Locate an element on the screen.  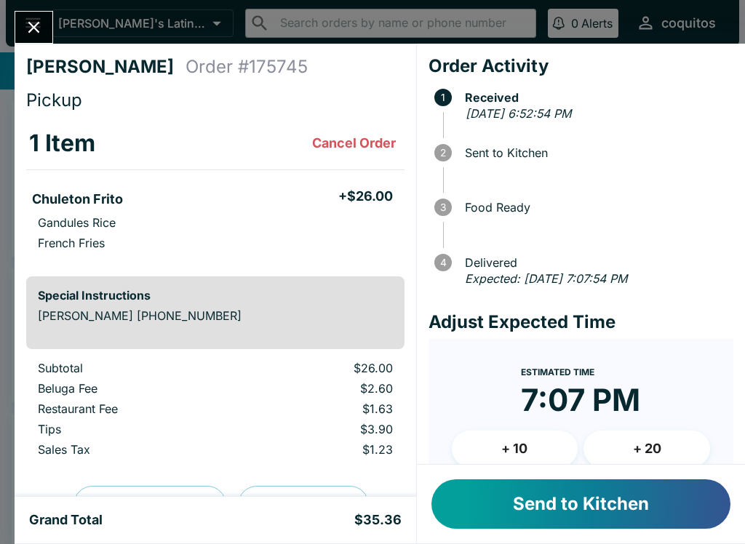
p: Sales Tax is located at coordinates (132, 450).